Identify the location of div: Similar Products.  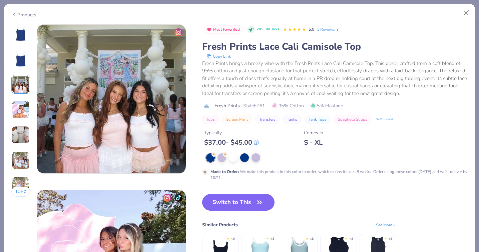
(220, 225).